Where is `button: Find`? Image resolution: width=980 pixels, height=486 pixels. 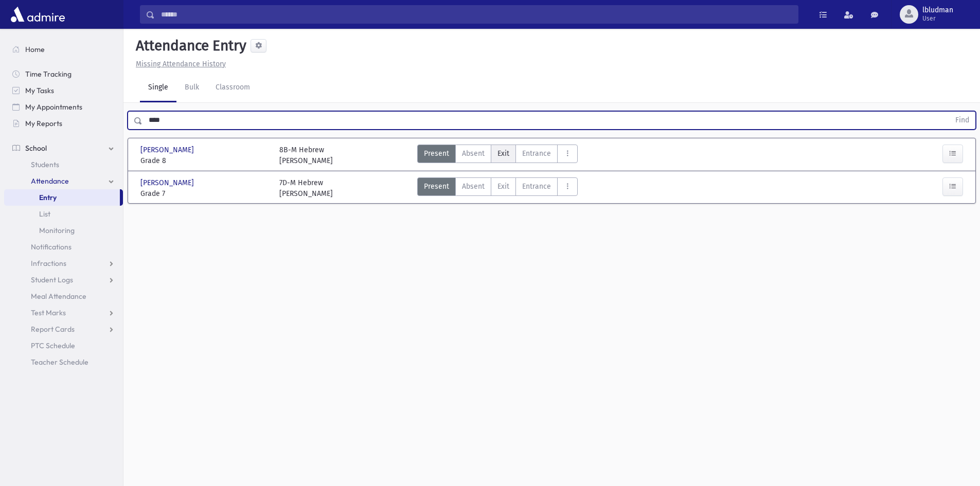 button: Find is located at coordinates (962, 120).